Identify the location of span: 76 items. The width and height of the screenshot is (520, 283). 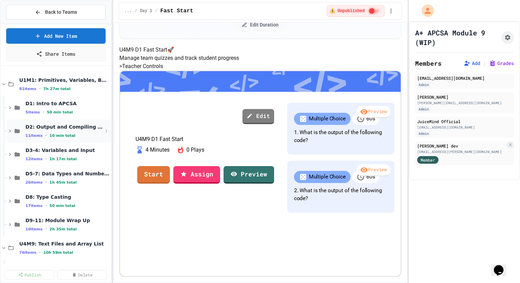
(28, 252).